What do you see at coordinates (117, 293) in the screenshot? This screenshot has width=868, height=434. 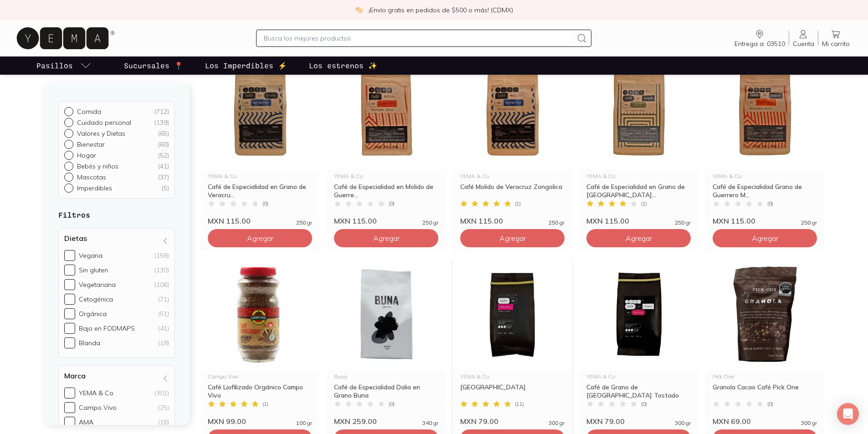 I see `div: Dietas` at bounding box center [117, 293].